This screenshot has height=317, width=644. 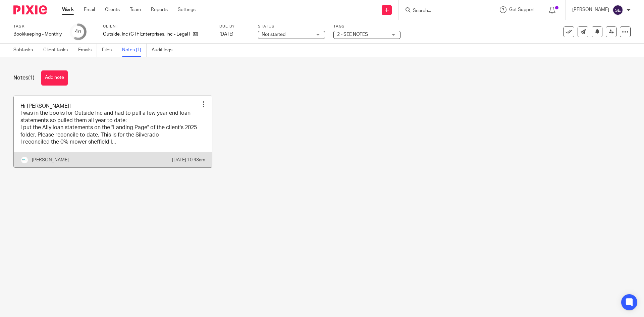 What do you see at coordinates (618, 10) in the screenshot?
I see `img: svg%3E` at bounding box center [618, 10].